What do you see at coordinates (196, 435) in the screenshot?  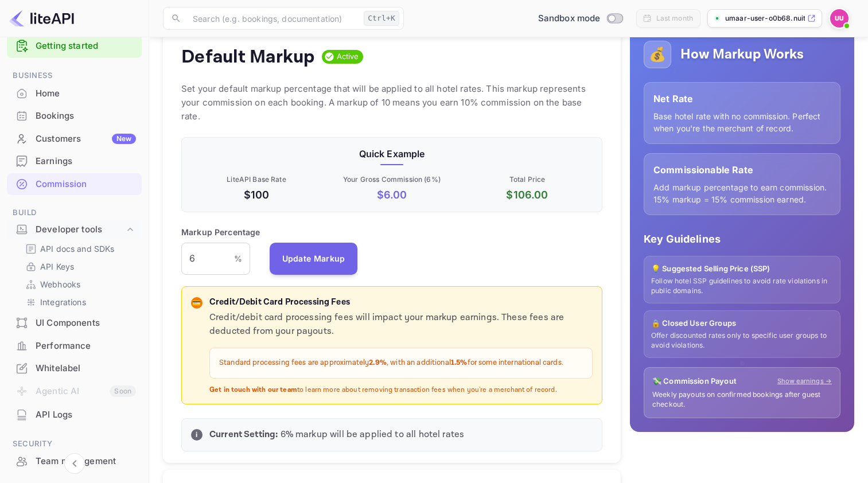 I see `p: i` at bounding box center [196, 435].